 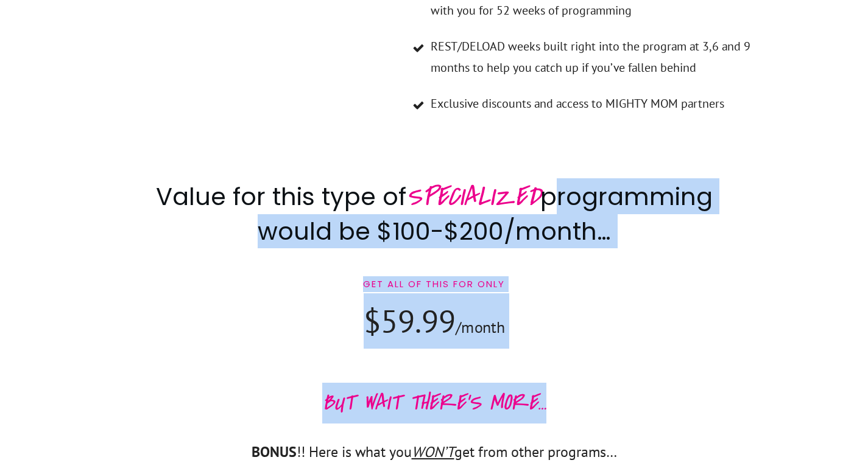 I want to click on span: WON’T, so click(x=433, y=452).